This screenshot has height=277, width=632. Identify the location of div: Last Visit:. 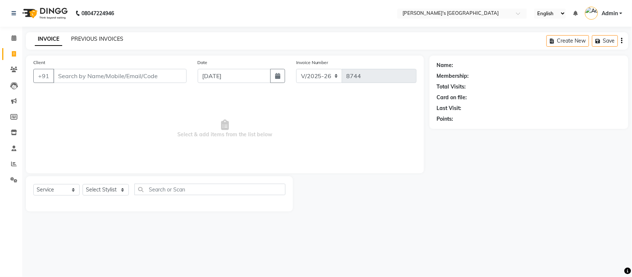
(449, 108).